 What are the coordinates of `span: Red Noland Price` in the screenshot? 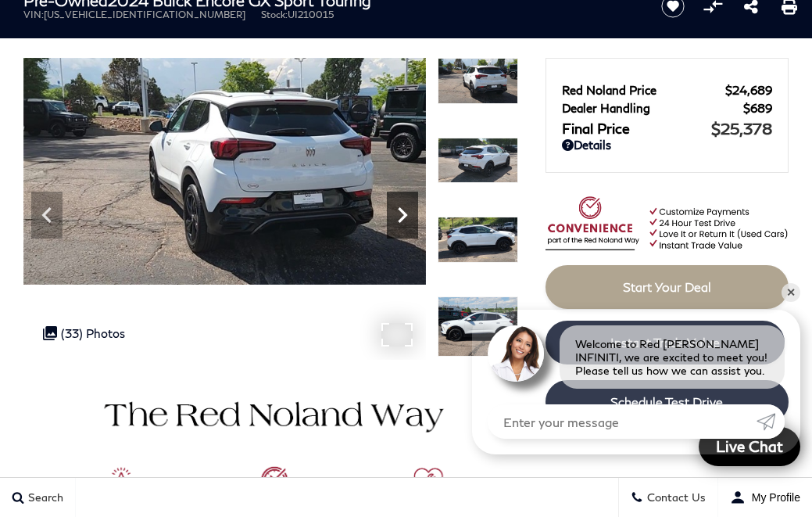 It's located at (644, 90).